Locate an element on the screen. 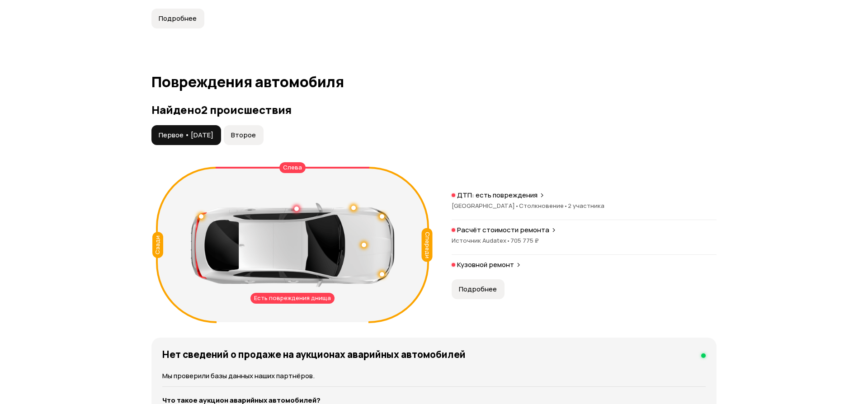  span: 2 участника is located at coordinates (586, 206).